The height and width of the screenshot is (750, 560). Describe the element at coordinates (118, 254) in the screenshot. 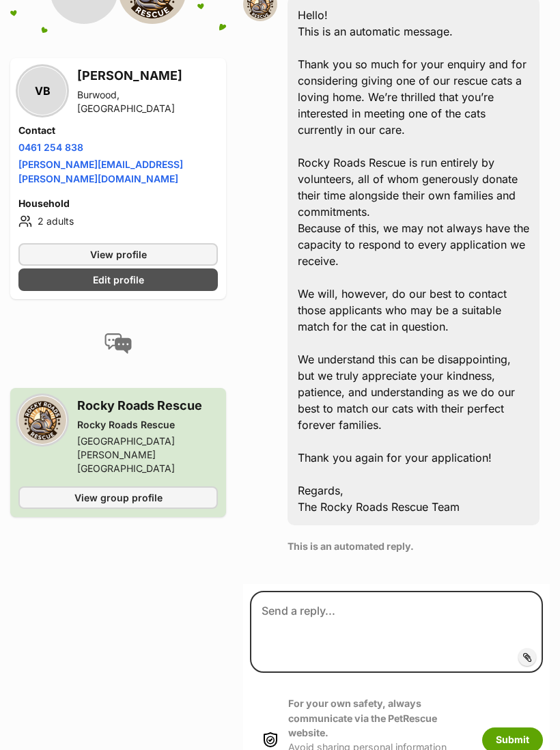

I see `span: View profile` at that location.